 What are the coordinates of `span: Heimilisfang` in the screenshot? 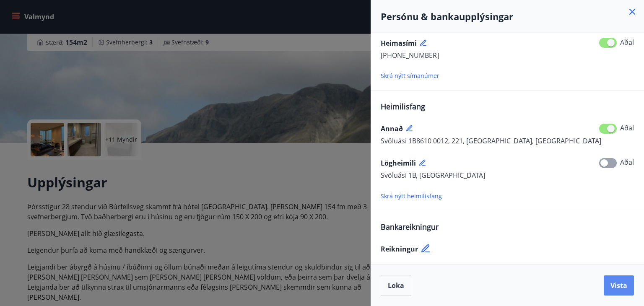 It's located at (403, 106).